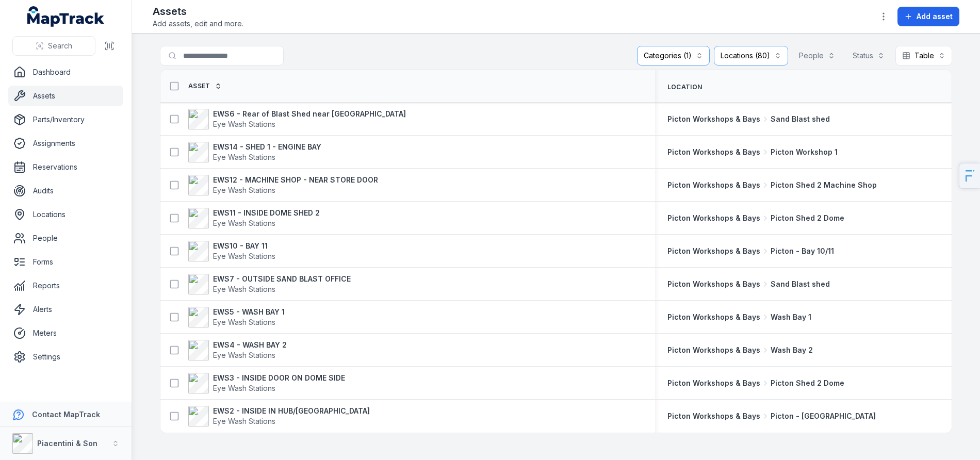  I want to click on strong: Piacentini & Son, so click(67, 443).